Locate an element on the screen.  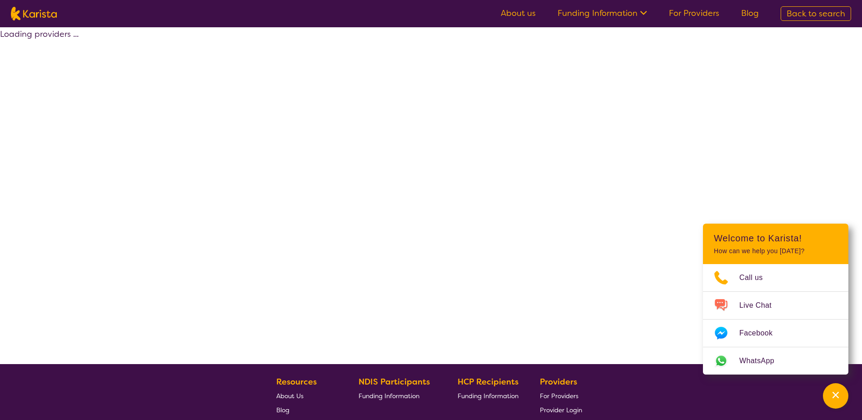
b: Providers is located at coordinates (559, 382).